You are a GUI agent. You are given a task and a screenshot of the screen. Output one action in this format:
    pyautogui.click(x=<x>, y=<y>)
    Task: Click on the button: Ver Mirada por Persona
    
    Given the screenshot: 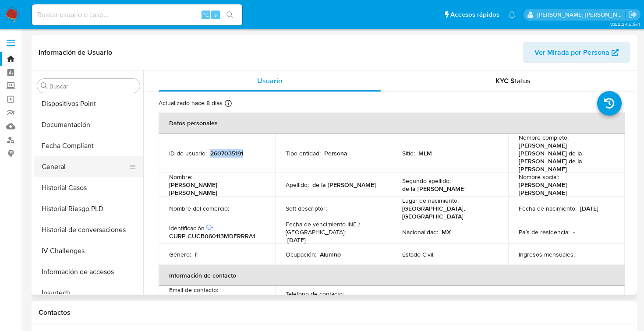 What is the action you would take?
    pyautogui.click(x=577, y=52)
    